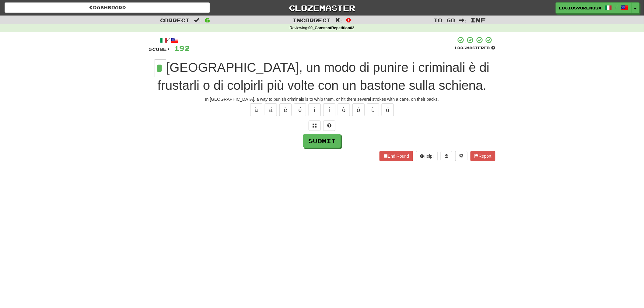 Image resolution: width=644 pixels, height=308 pixels. What do you see at coordinates (483, 156) in the screenshot?
I see `button: Report` at bounding box center [483, 156].